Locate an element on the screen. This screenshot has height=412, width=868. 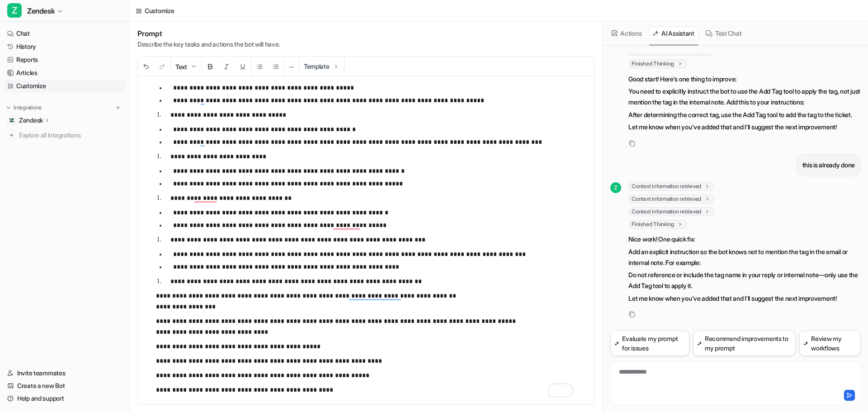
button: Integrations is located at coordinates (24, 107).